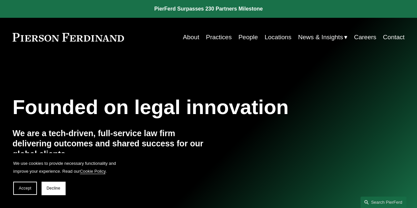  What do you see at coordinates (66, 177) in the screenshot?
I see `section: Cookie banner` at bounding box center [66, 177].